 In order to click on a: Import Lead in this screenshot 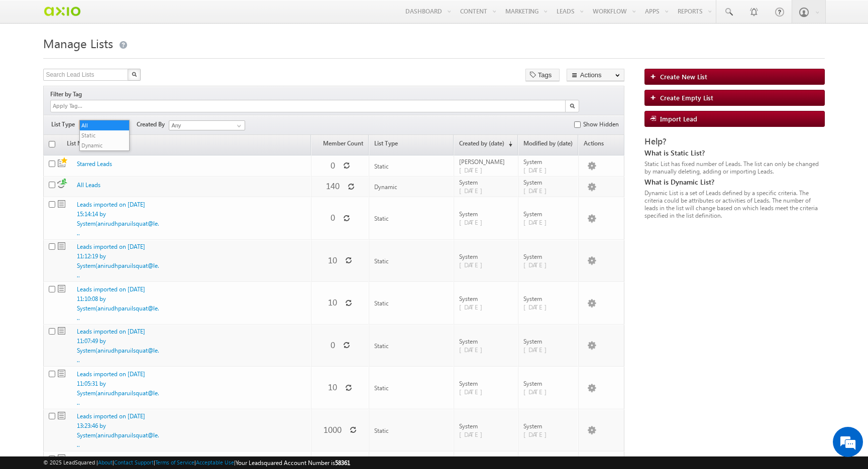, I will do `click(734, 119)`.